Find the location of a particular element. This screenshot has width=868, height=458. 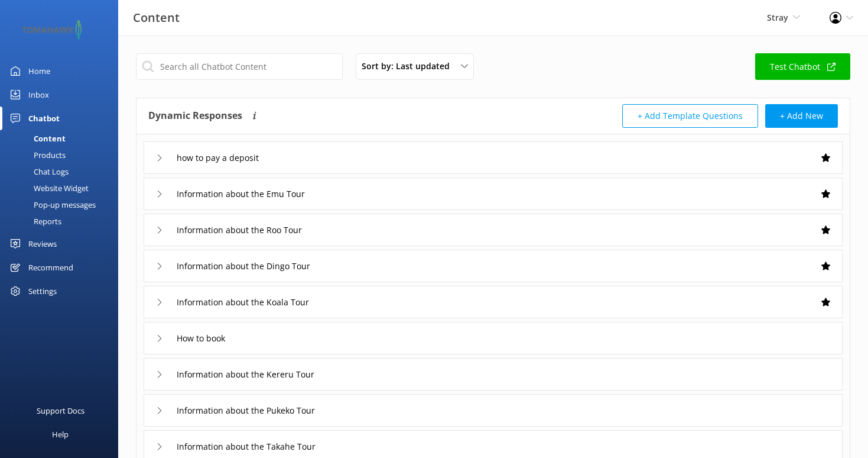

input: Search all Chatbot Content is located at coordinates (239, 67).